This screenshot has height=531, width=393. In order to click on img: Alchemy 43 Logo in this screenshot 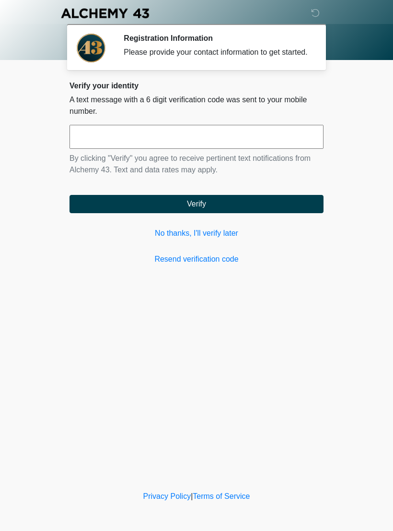, I will do `click(105, 13)`.